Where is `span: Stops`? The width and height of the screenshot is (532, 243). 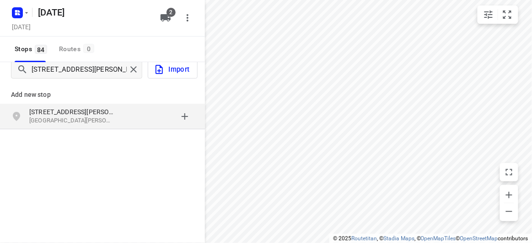 span: Stops is located at coordinates (32, 49).